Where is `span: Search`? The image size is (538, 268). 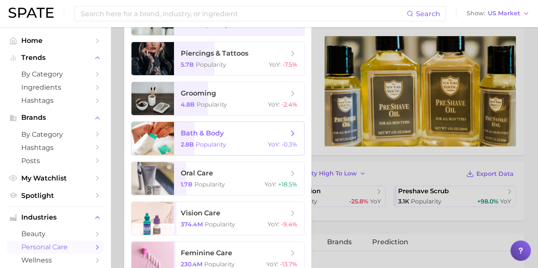 span: Search is located at coordinates (428, 14).